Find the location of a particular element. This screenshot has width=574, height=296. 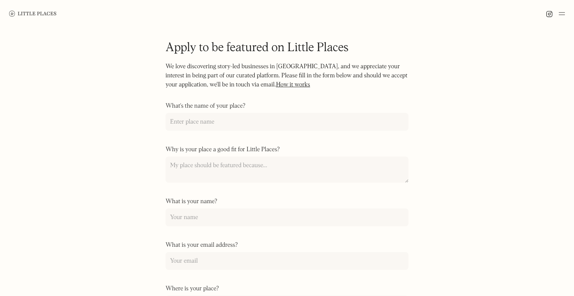

input: Enter place name is located at coordinates (287, 122).